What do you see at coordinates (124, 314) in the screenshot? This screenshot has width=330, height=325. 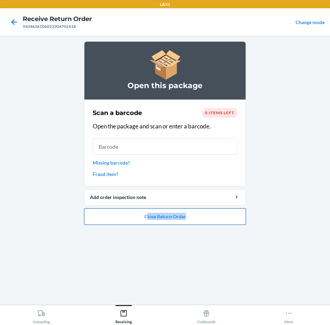 I see `button: Receiving` at bounding box center [124, 314].